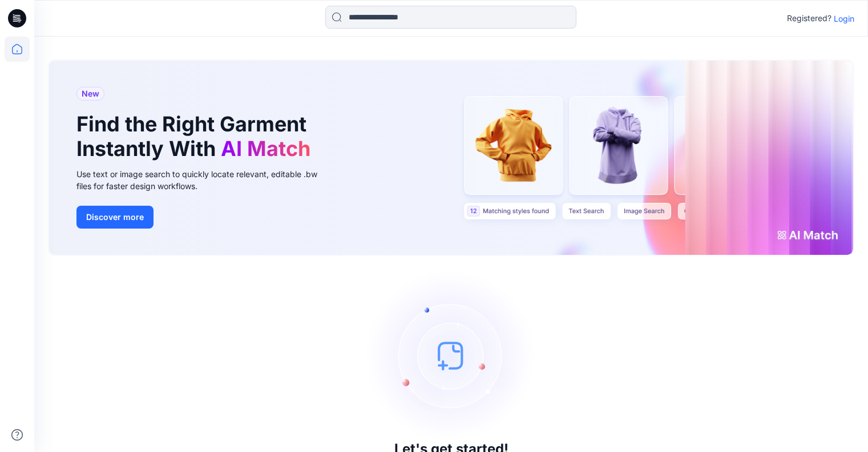 This screenshot has width=868, height=452. Describe the element at coordinates (115, 217) in the screenshot. I see `a: Discover more` at that location.